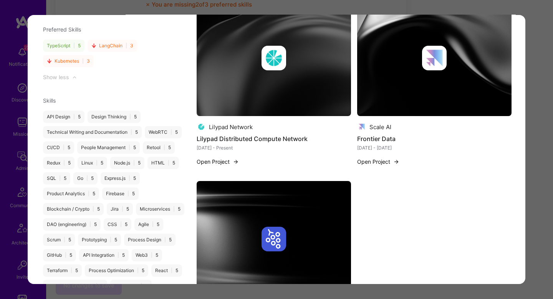 This screenshot has width=553, height=299. What do you see at coordinates (277, 149) in the screenshot?
I see `div: modal` at bounding box center [277, 149].